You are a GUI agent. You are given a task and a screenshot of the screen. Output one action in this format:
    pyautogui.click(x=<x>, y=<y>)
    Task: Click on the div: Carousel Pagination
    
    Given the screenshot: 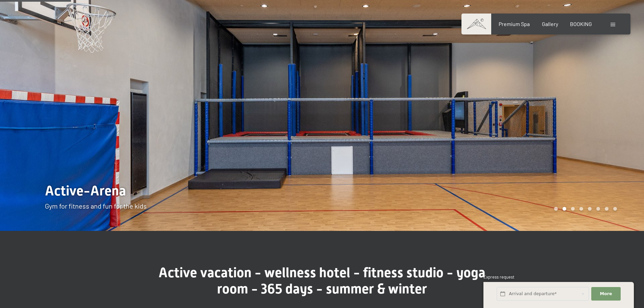 What is the action you would take?
    pyautogui.click(x=584, y=209)
    